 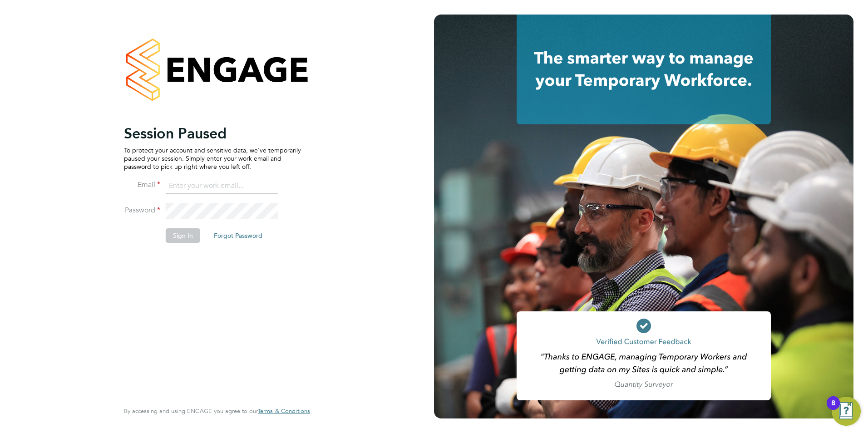 What do you see at coordinates (846, 411) in the screenshot?
I see `button: Open Resource Center, 8 new notifications` at bounding box center [846, 411].